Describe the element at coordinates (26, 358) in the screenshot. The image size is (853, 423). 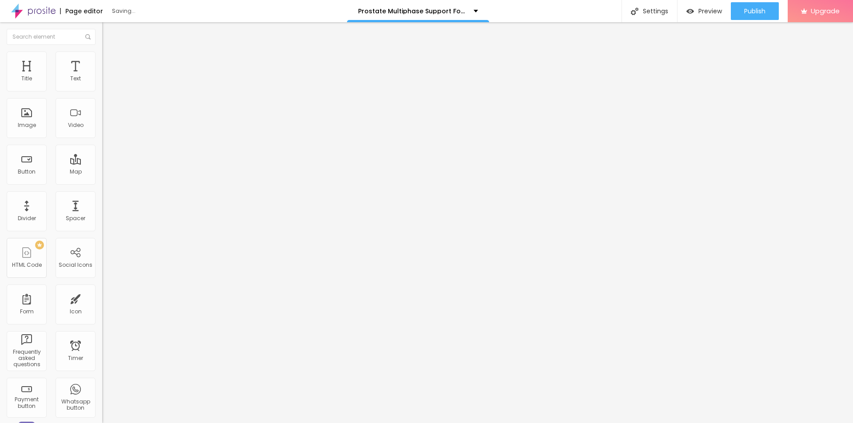
I see `div: Frequently asked questions` at that location.